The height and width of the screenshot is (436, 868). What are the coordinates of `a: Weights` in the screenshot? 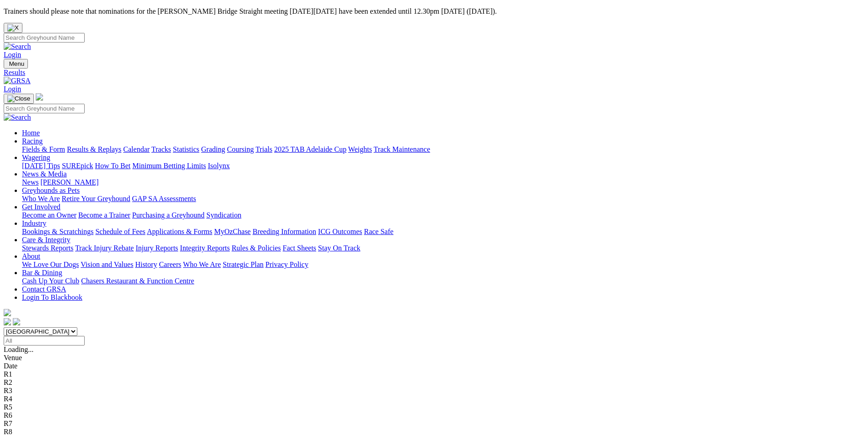 It's located at (360, 149).